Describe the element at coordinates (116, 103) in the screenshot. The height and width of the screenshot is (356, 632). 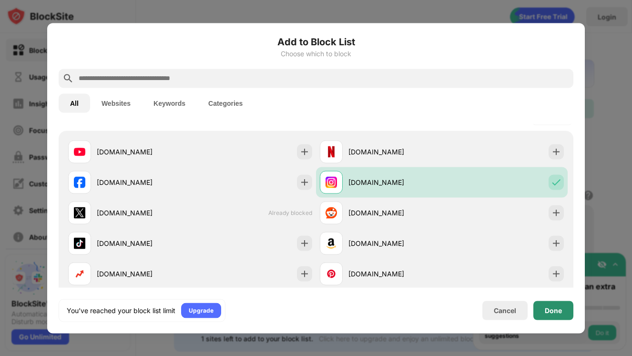
I see `button: Websites` at that location.